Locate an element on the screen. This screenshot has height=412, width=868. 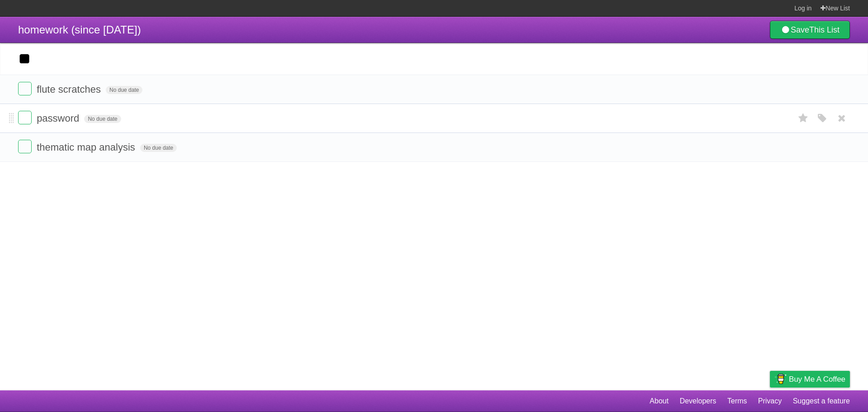
a: SaveThis List is located at coordinates (809, 30).